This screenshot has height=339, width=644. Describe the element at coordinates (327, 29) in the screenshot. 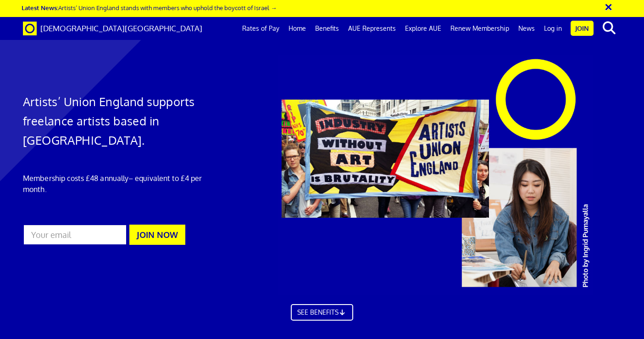

I see `a: Benefits` at that location.